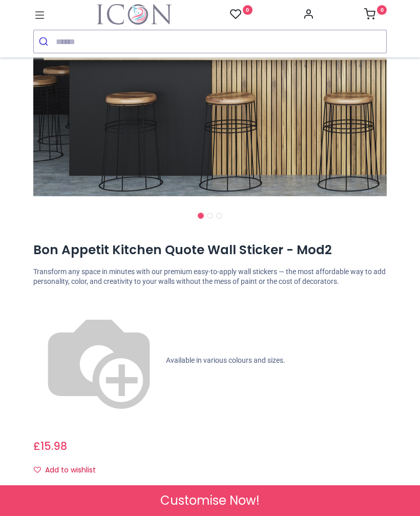 The height and width of the screenshot is (516, 420). What do you see at coordinates (38, 470) in the screenshot?
I see `i: Add to wishlist` at bounding box center [38, 470].